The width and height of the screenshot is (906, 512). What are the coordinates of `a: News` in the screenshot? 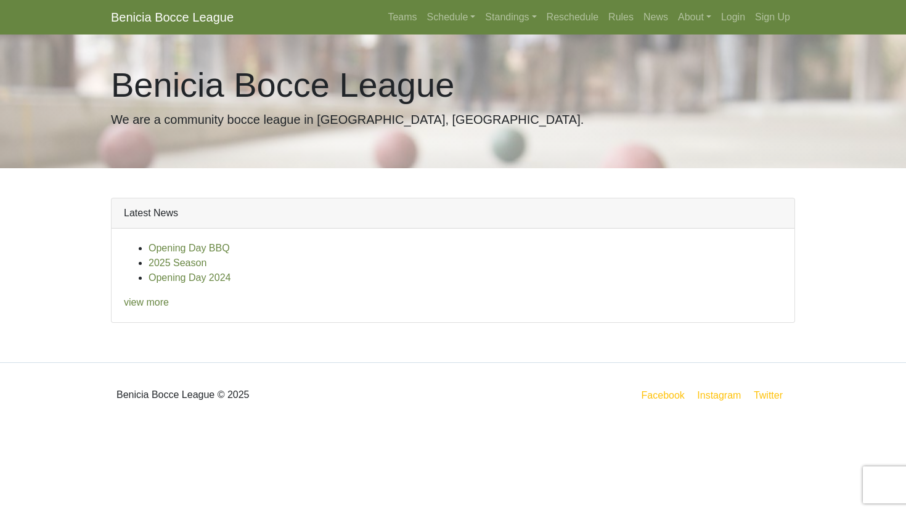 It's located at (656, 17).